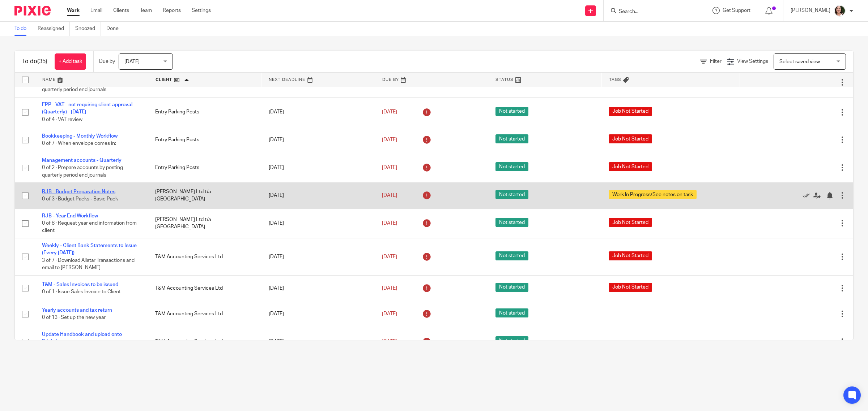 The image size is (868, 411). What do you see at coordinates (82, 338) in the screenshot?
I see `a: Update Handbook and upload onto Brighthr` at bounding box center [82, 338].